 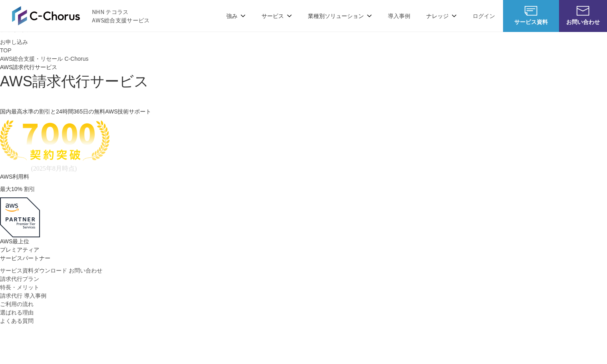 I want to click on p: 強み, so click(x=236, y=15).